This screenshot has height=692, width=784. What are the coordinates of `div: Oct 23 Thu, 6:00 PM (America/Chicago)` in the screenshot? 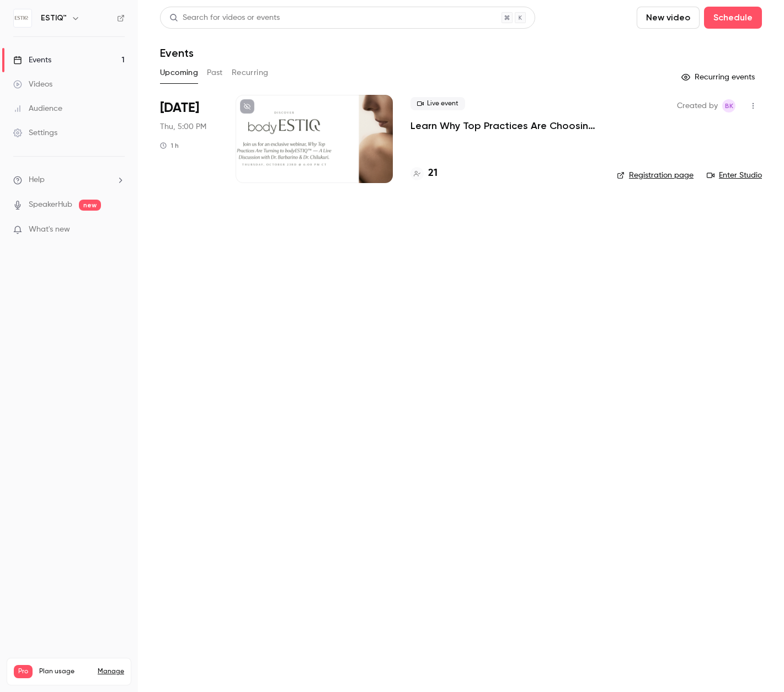 It's located at (189, 139).